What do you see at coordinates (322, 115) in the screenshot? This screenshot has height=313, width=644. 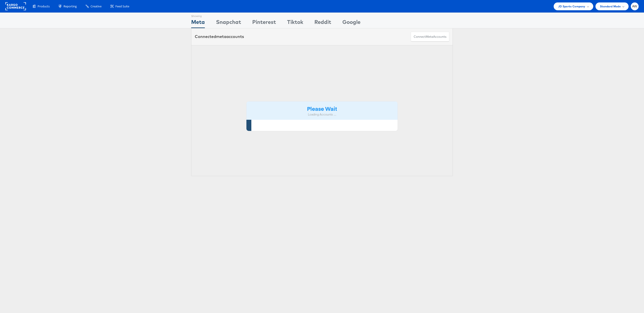 I see `div: Loading Accounts ....` at bounding box center [322, 115].